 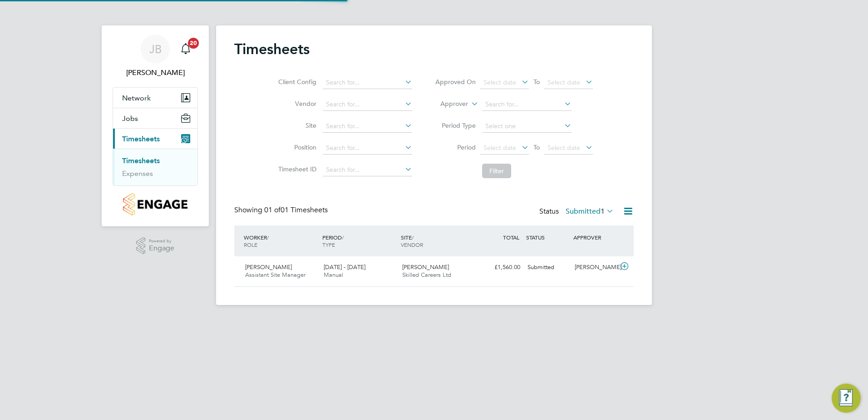 I want to click on span: Skilled Careers Ltd, so click(x=427, y=274).